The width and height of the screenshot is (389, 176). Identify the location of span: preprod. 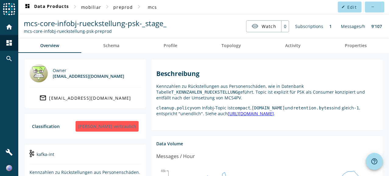
(123, 7).